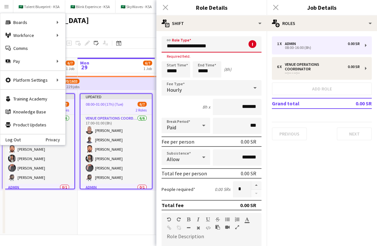  Describe the element at coordinates (33, 61) in the screenshot. I see `div: Pay` at that location.